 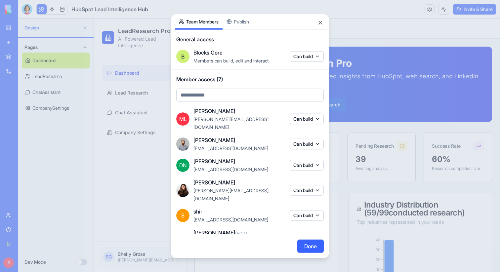 What do you see at coordinates (287, 141) in the screenshot?
I see `div: 39` at bounding box center [287, 141].